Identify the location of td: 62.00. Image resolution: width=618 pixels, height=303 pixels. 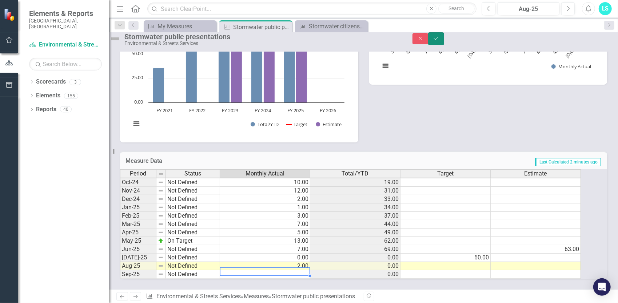
(355, 241).